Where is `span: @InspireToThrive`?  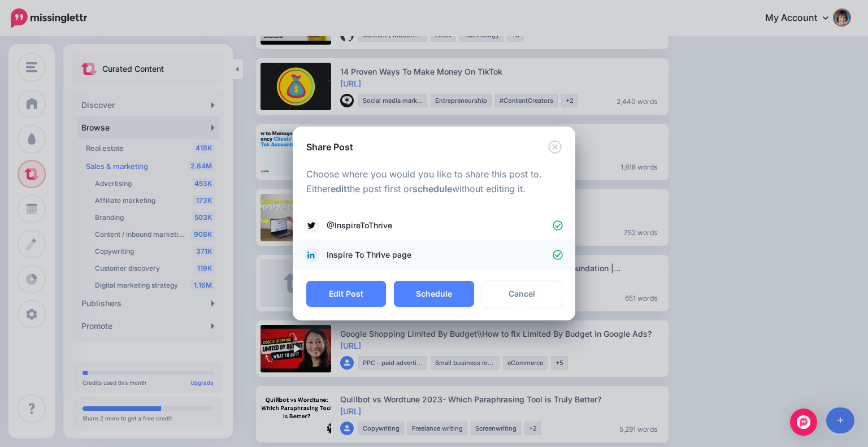 span: @InspireToThrive is located at coordinates (440, 225).